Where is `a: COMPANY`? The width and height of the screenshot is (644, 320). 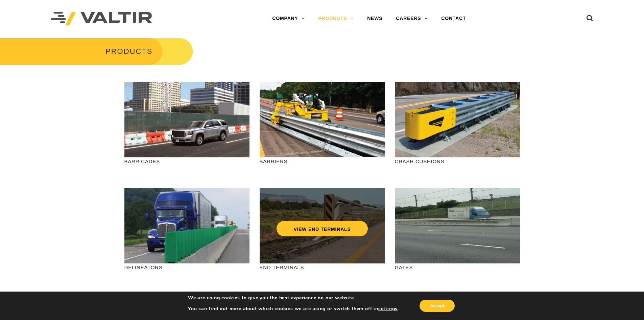
a: COMPANY is located at coordinates (288, 18).